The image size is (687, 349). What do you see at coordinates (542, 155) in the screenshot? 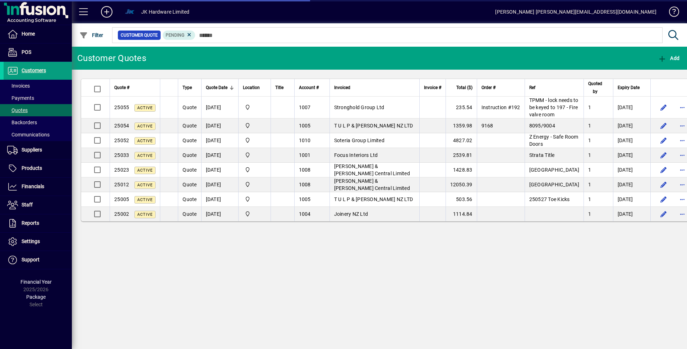
I see `span: Strata Title` at bounding box center [542, 155].